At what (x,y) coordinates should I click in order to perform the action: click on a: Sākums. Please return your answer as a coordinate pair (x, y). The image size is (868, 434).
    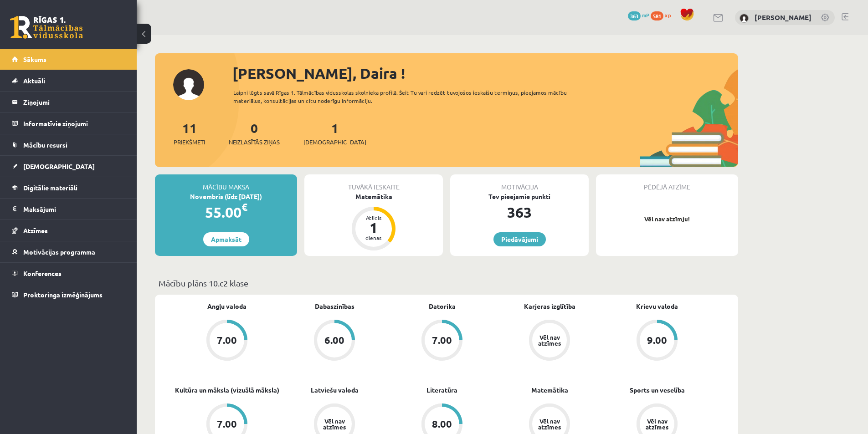
    Looking at the image, I should click on (68, 59).